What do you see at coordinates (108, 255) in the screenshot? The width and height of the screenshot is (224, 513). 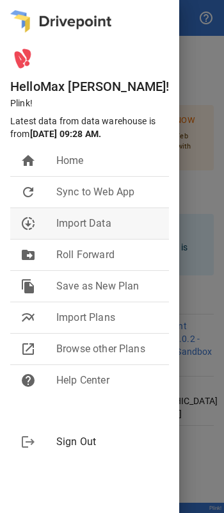 I see `span: Roll Forward` at bounding box center [108, 255].